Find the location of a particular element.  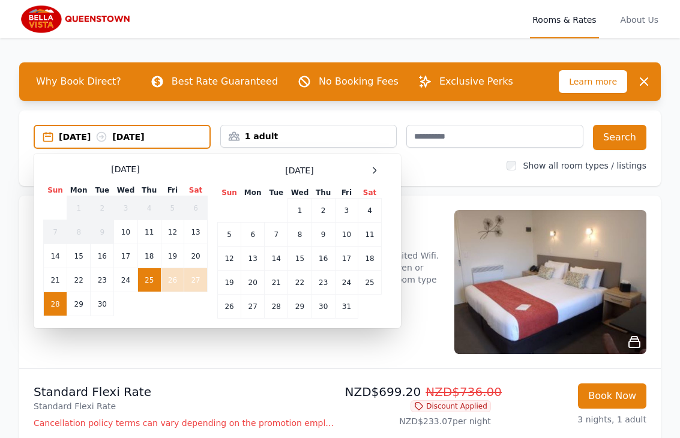

span: NZD$736.00 is located at coordinates (463, 392).